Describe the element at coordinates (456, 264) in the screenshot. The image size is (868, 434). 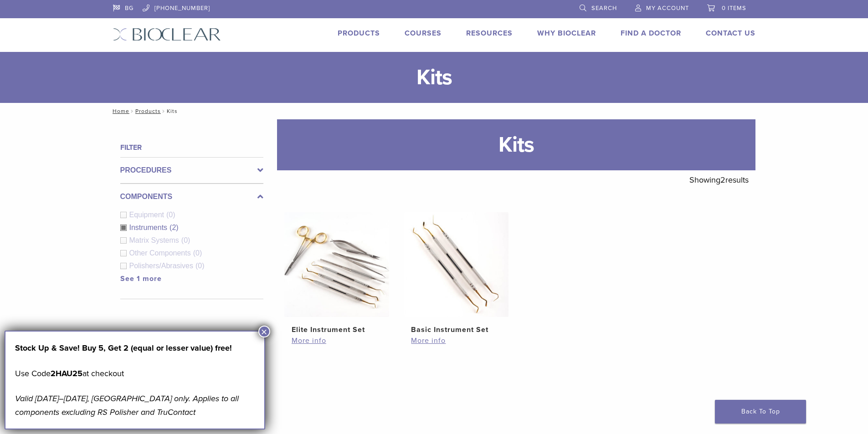
I see `img: Basic Instrument Set` at that location.